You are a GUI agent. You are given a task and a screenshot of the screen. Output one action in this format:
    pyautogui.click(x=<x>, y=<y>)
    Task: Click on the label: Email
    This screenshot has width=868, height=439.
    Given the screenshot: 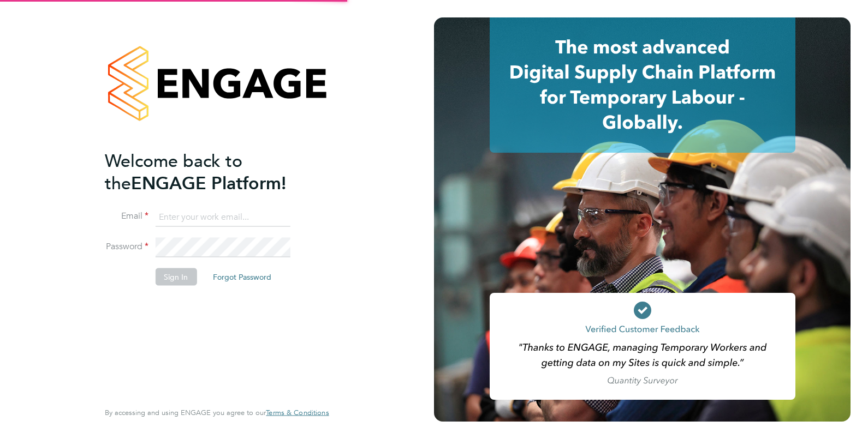 What is the action you would take?
    pyautogui.click(x=127, y=216)
    